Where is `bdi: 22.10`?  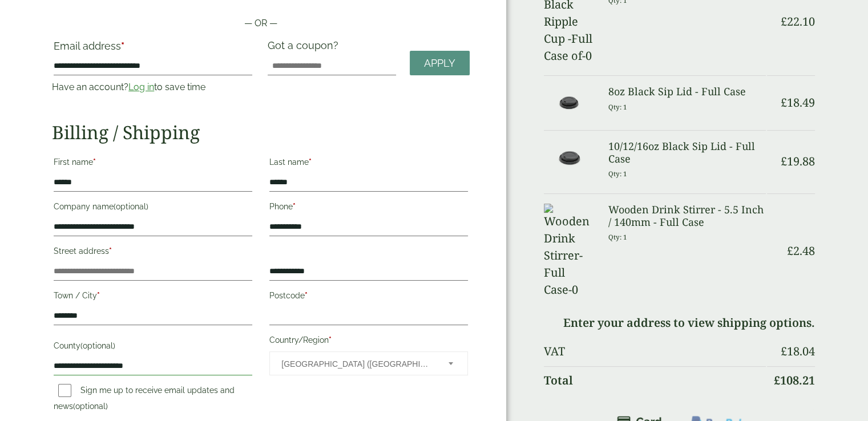 bdi: 22.10 is located at coordinates (798, 21).